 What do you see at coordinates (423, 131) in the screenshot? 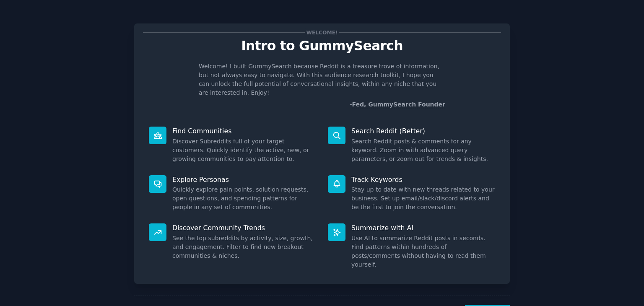
I see `p: Search Reddit (Better)` at bounding box center [423, 131].